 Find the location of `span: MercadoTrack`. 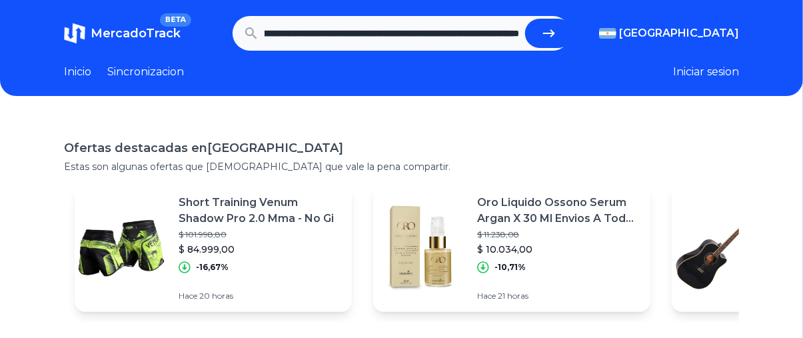

span: MercadoTrack is located at coordinates (135, 33).